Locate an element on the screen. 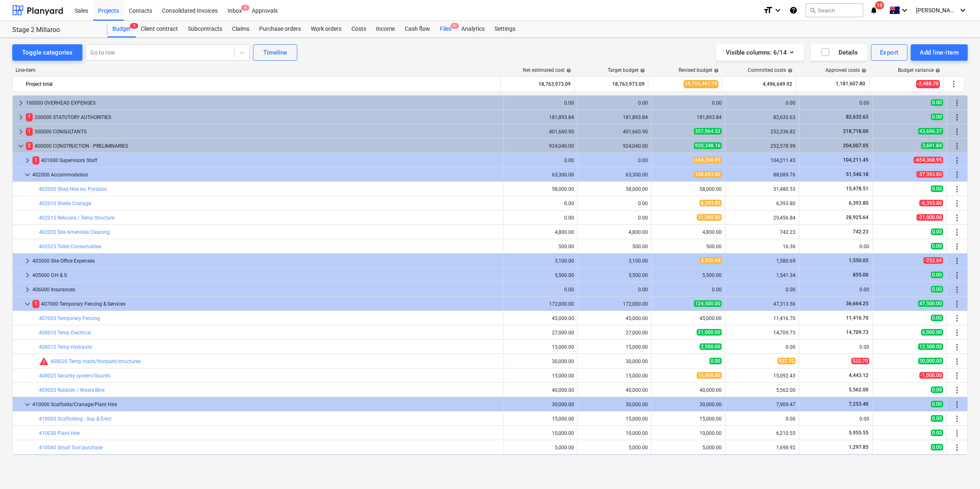 The image size is (980, 489). a: 410030 Plant Hire is located at coordinates (59, 433).